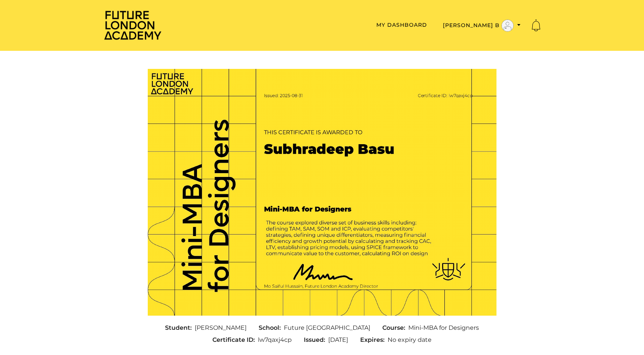 The width and height of the screenshot is (644, 355). I want to click on span: School:, so click(271, 328).